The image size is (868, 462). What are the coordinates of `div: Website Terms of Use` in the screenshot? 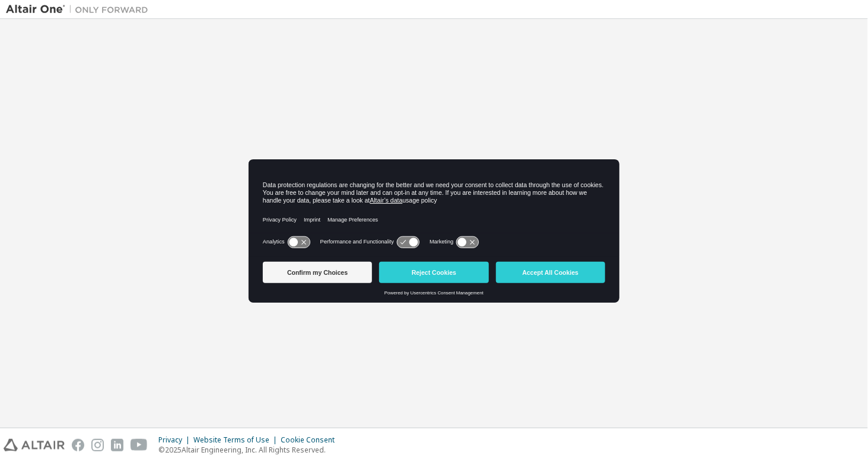 It's located at (237, 440).